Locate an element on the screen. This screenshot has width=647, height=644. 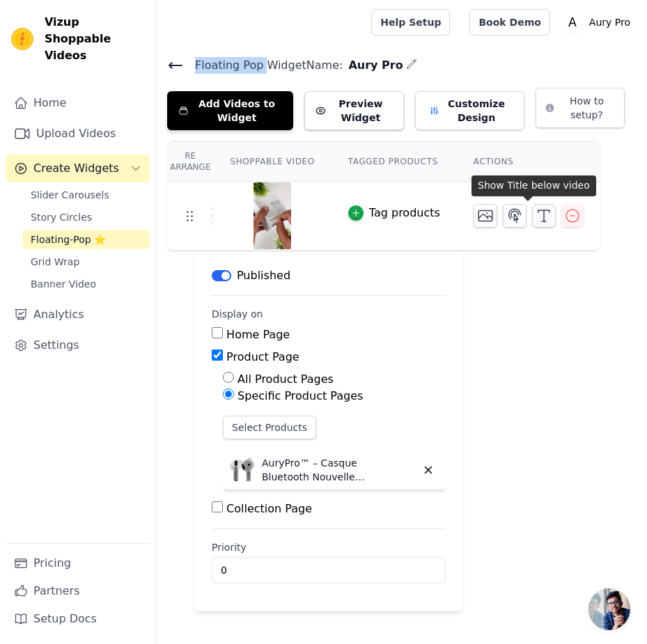
button: A Aury Pro is located at coordinates (599, 22).